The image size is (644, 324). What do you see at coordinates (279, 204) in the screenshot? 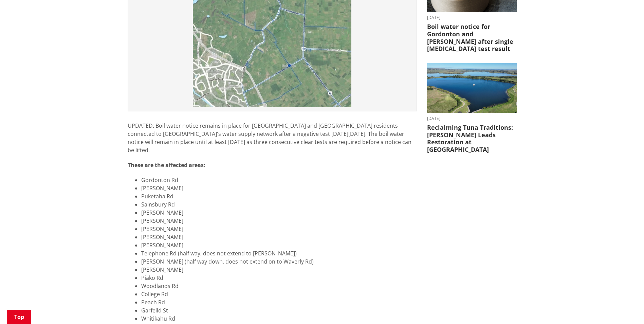
I see `li: Sainsbury Rd` at bounding box center [279, 204].